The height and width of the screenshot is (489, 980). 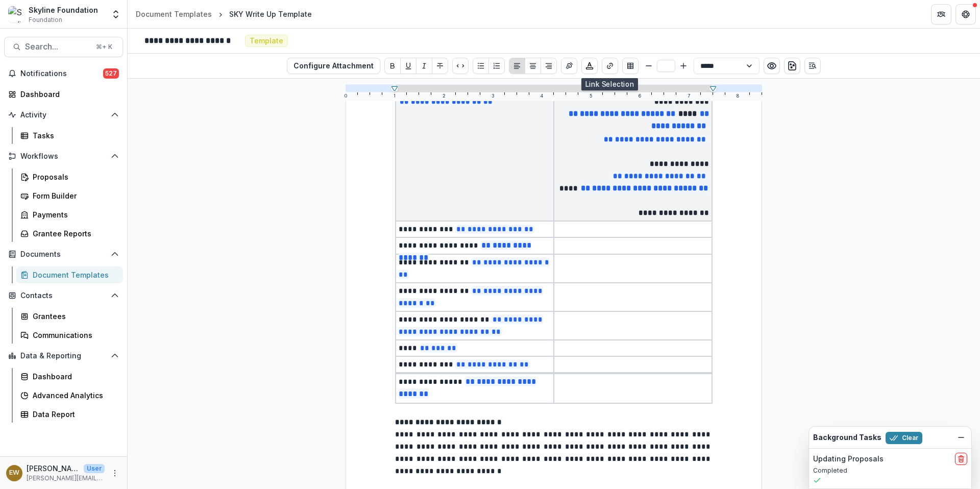 I want to click on button: More, so click(x=115, y=473).